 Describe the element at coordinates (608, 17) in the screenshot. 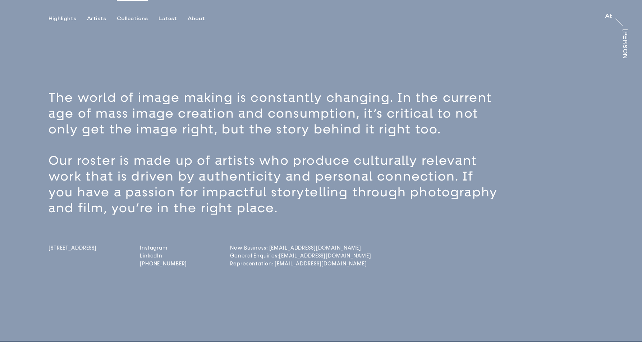

I see `a: At` at that location.